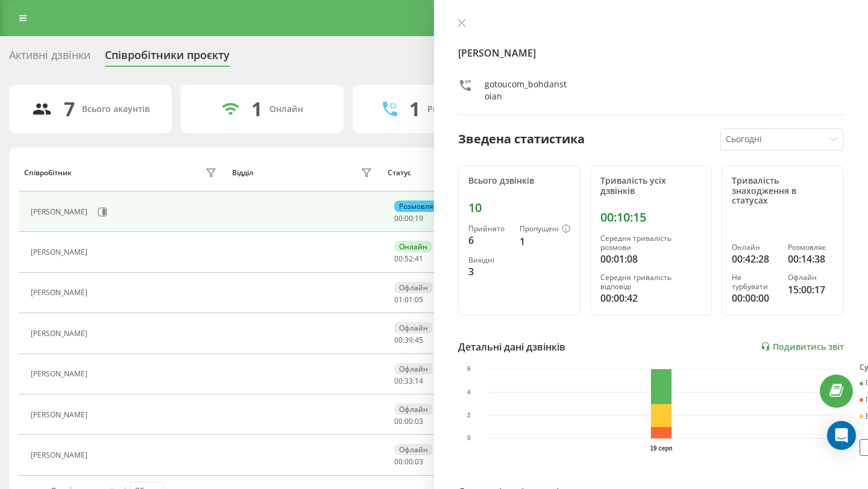 Image resolution: width=868 pixels, height=489 pixels. Describe the element at coordinates (519, 181) in the screenshot. I see `div: Всього дзвінків` at that location.